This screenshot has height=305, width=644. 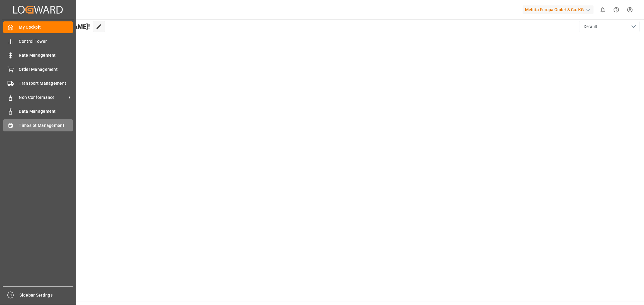 I want to click on span: My Cockpit, so click(x=46, y=27).